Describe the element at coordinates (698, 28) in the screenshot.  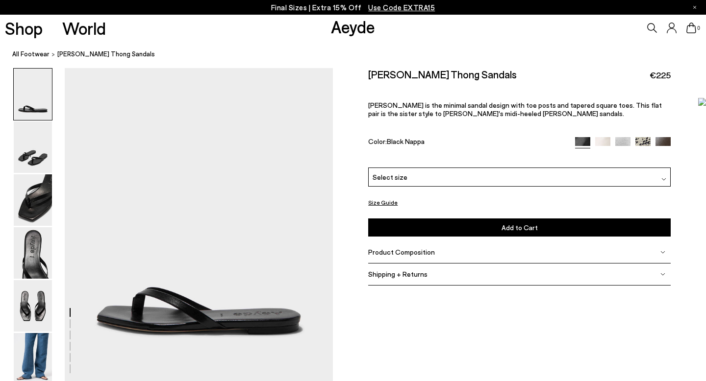
I see `span: 0` at that location.